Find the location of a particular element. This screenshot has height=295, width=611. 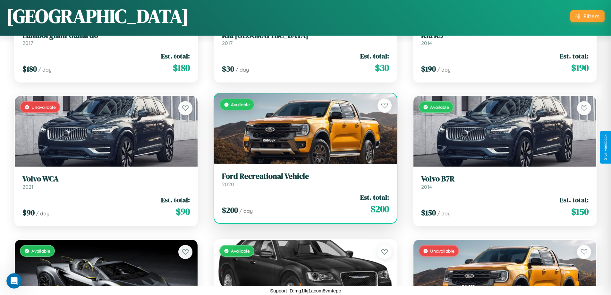

div: Filters is located at coordinates (592, 16).